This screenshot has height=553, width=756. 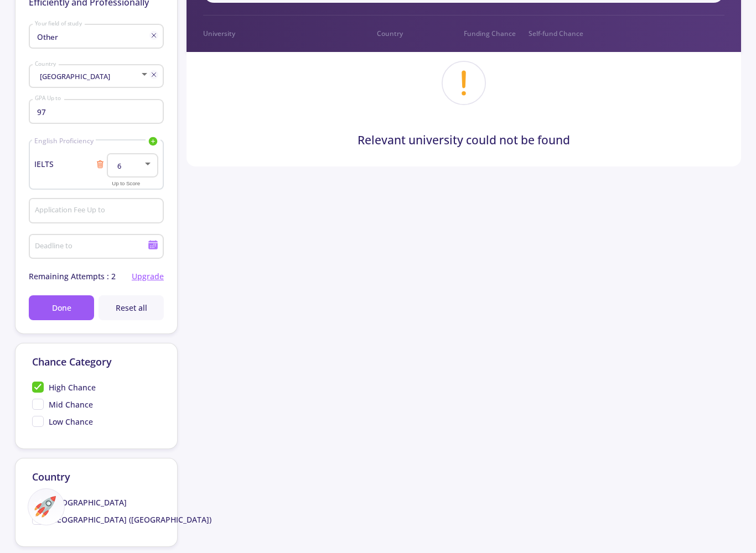 I want to click on p: University, so click(x=290, y=34).